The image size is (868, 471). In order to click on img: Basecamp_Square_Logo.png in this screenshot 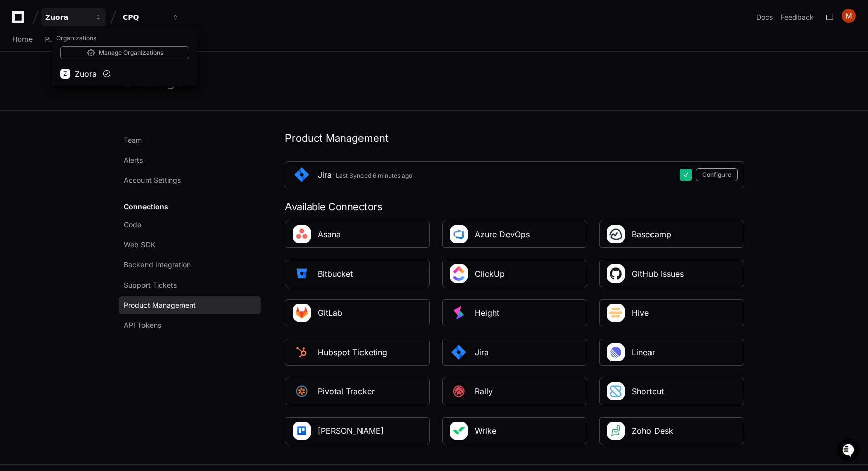, I will do `click(616, 234)`.